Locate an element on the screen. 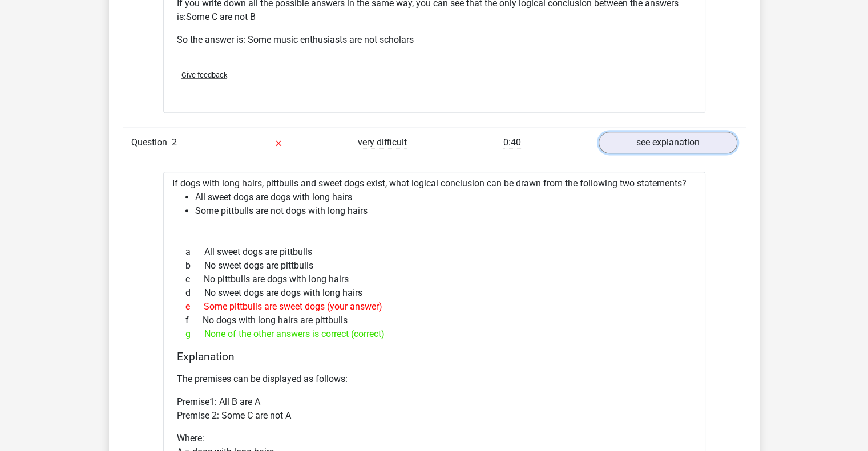 Image resolution: width=868 pixels, height=451 pixels. p: So the answer is: Some music enthusiasts are not scholars is located at coordinates (435, 40).